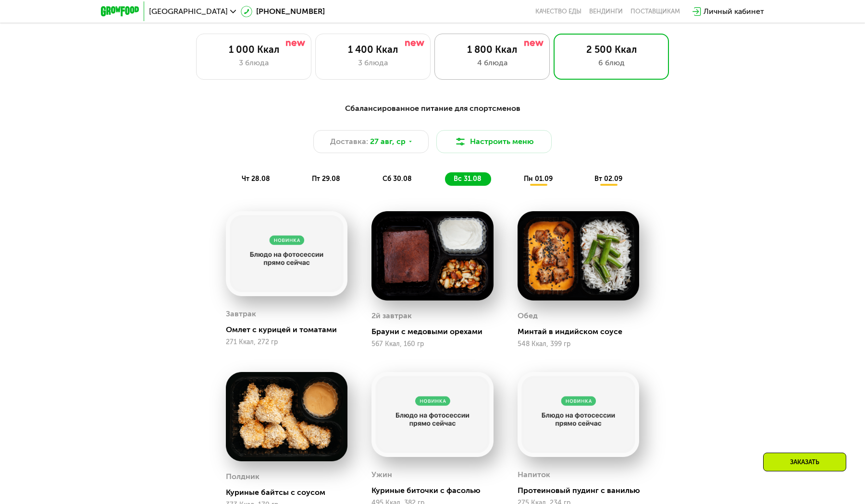 Image resolution: width=865 pixels, height=504 pixels. What do you see at coordinates (578, 344) in the screenshot?
I see `div: 548 Ккал, 399 гр` at bounding box center [578, 344].